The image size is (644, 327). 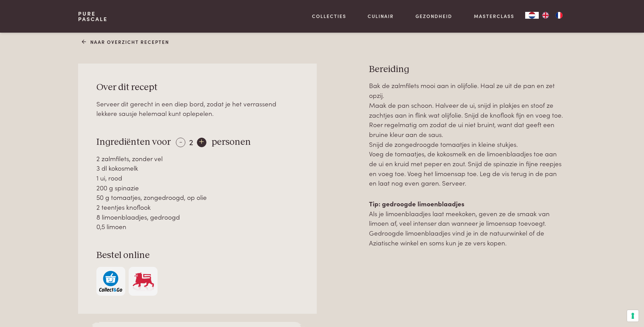 What do you see at coordinates (381, 16) in the screenshot?
I see `a: Culinair` at bounding box center [381, 16].